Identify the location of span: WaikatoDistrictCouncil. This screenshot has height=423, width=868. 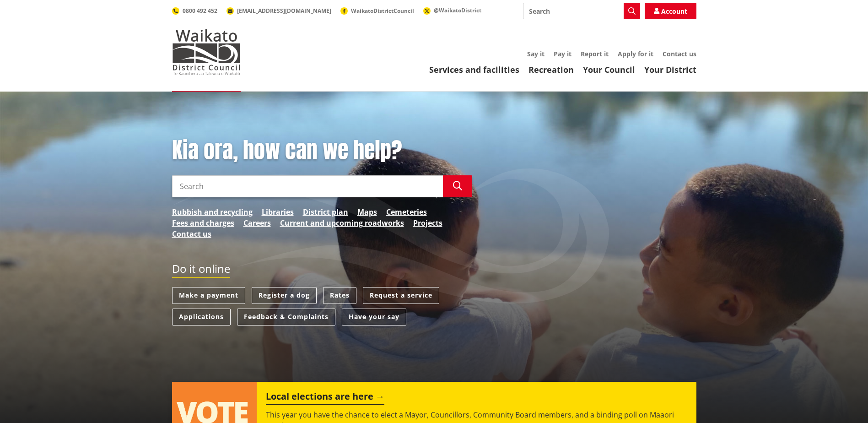
(383, 10).